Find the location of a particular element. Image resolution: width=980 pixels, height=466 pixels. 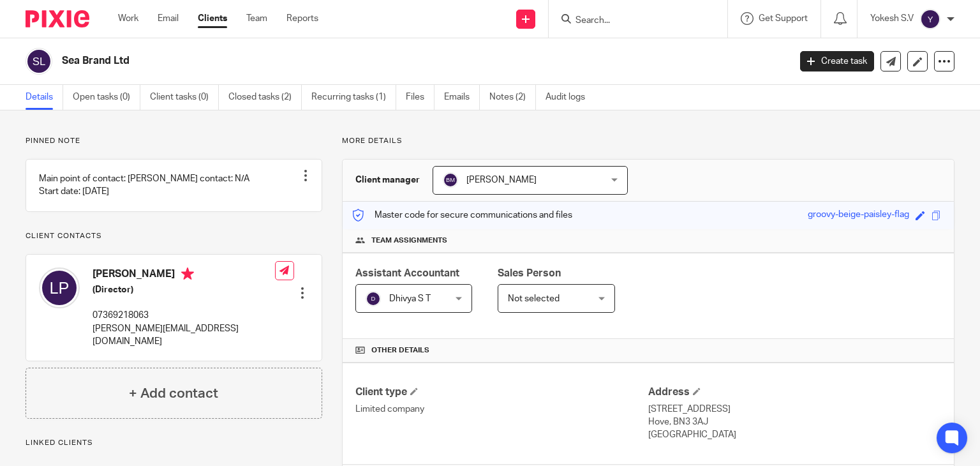

h5: (Director) is located at coordinates (184, 290).